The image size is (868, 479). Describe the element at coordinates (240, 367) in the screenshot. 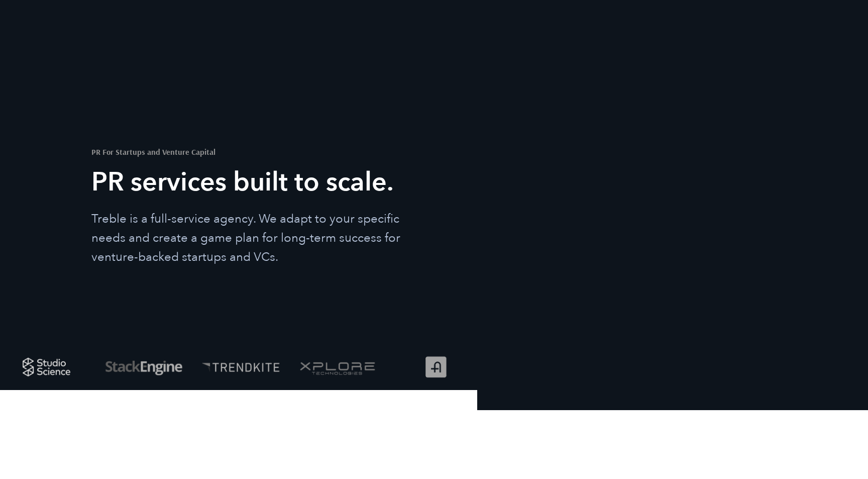

I see `img: TrendKite logo` at that location.